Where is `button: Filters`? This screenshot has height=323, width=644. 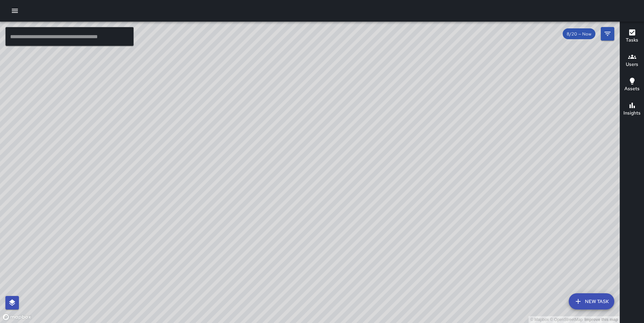 button: Filters is located at coordinates (608, 34).